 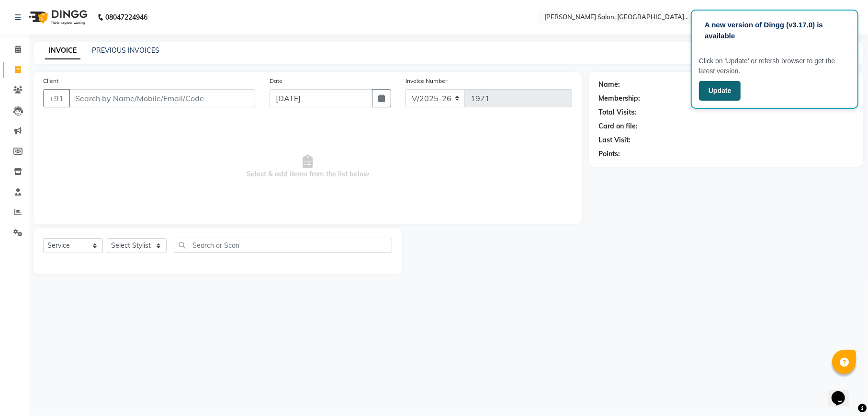 I want to click on div: Total Visits:, so click(x=617, y=112).